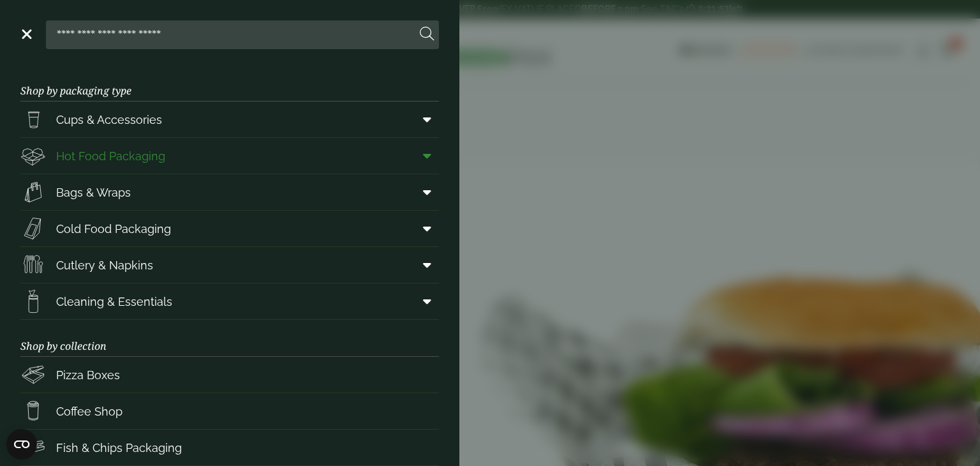  I want to click on span: Fish & Chips Packaging, so click(119, 448).